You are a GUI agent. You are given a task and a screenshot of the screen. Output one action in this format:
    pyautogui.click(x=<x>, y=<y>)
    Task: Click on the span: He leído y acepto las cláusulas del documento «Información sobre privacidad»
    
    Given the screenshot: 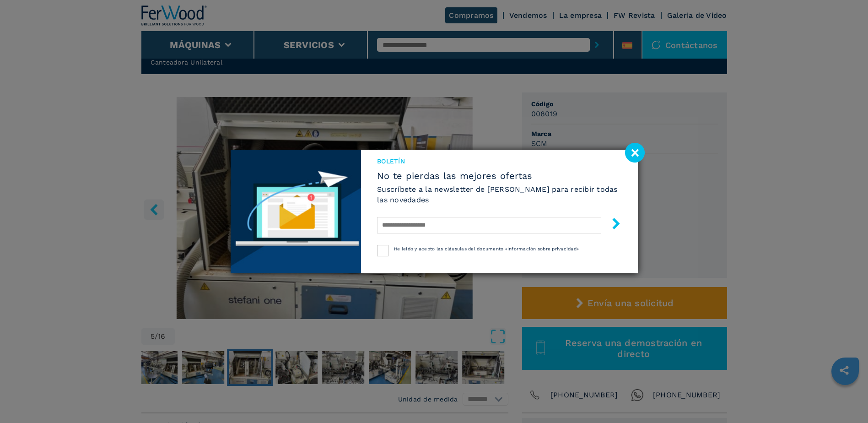 What is the action you would take?
    pyautogui.click(x=486, y=249)
    